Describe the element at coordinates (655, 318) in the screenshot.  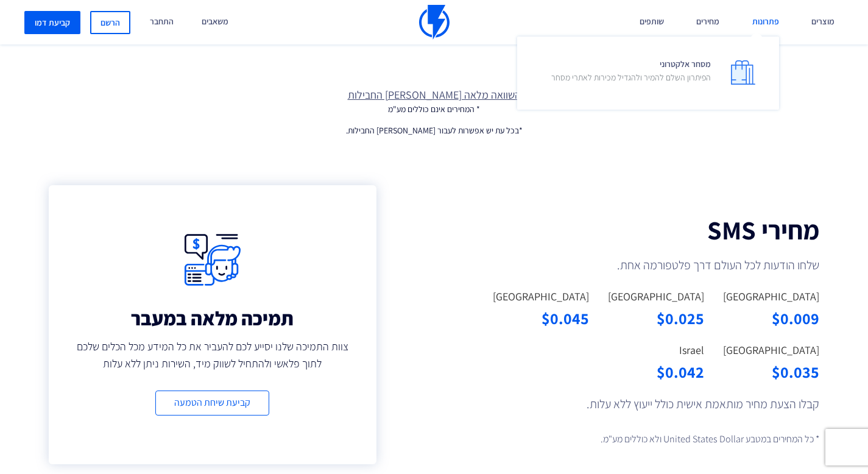
I see `div: $0.025` at that location.